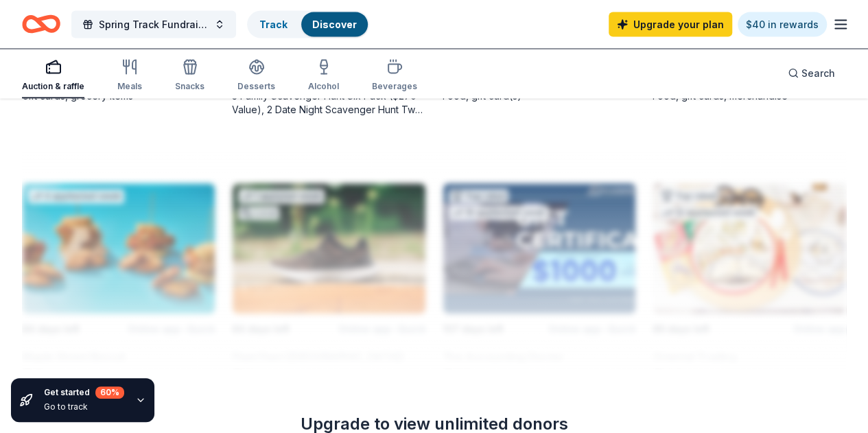 Image resolution: width=868 pixels, height=433 pixels. I want to click on div: Alcohol, so click(324, 87).